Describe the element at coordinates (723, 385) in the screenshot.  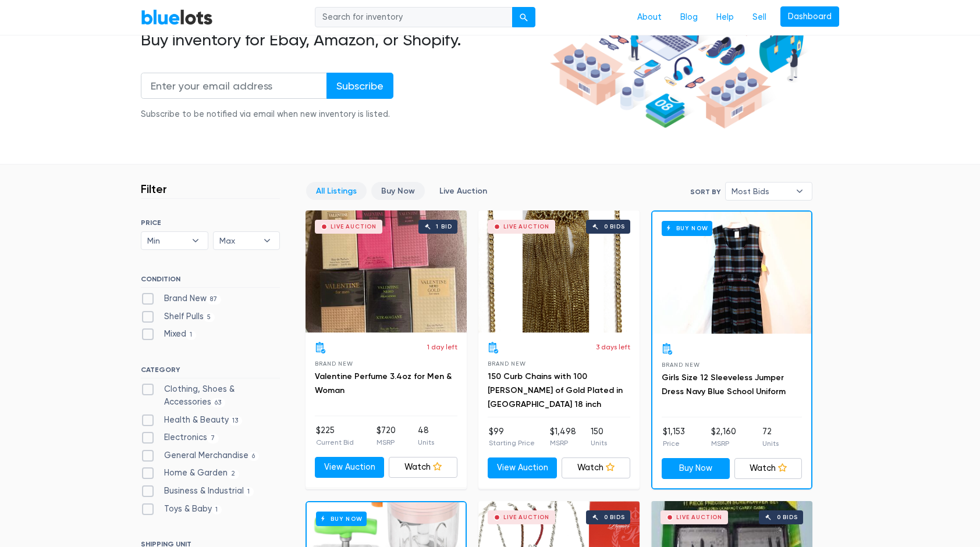
I see `a: Girls Size 12 Sleeveless Jumper Dress Navy Blue School Uniform` at that location.